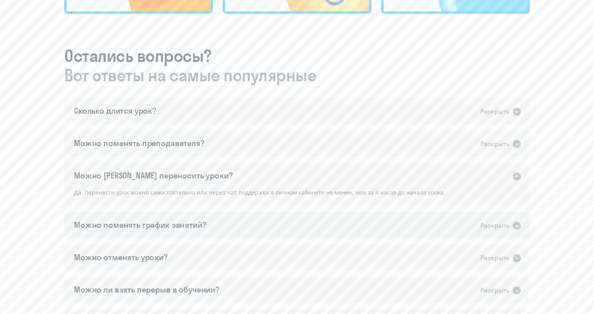 The width and height of the screenshot is (594, 314). What do you see at coordinates (297, 65) in the screenshot?
I see `h3: Остались вопросы?` at bounding box center [297, 65].